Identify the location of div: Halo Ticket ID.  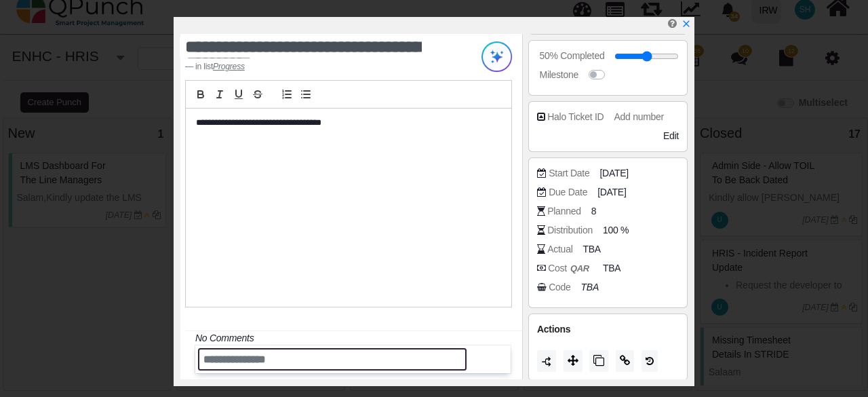
(575, 116).